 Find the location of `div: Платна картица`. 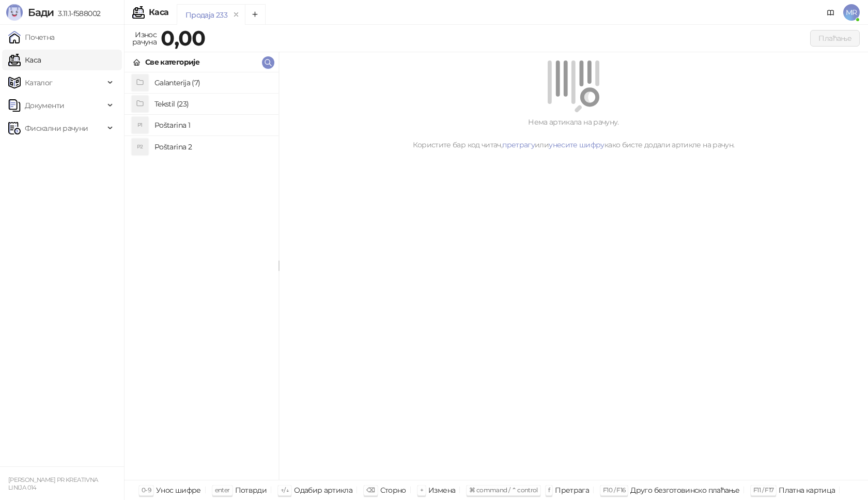

div: Платна картица is located at coordinates (807, 490).